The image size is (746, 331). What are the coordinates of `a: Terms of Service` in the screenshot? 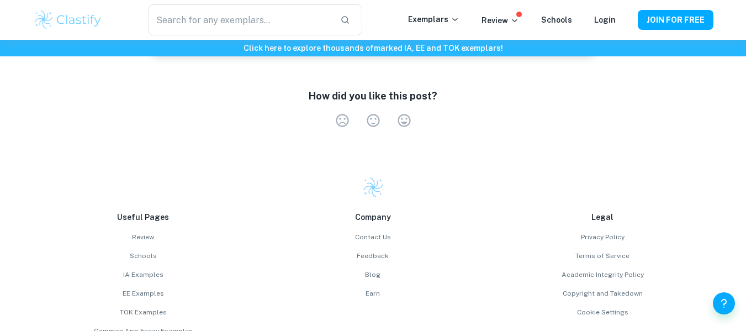 It's located at (603, 256).